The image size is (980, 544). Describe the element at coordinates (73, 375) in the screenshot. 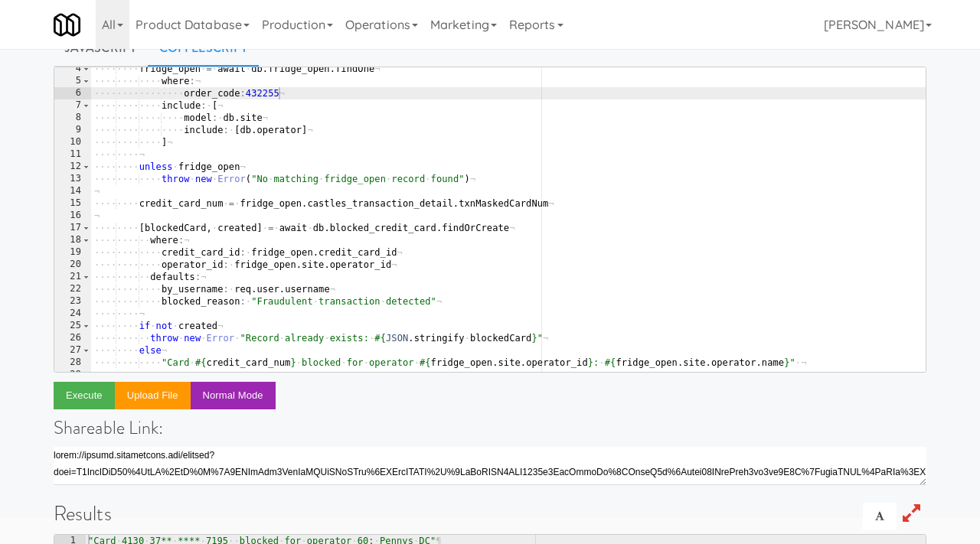

I see `div: 29` at that location.